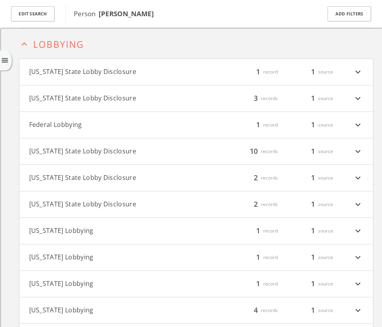  Describe the element at coordinates (254, 151) in the screenshot. I see `span: 10` at that location.